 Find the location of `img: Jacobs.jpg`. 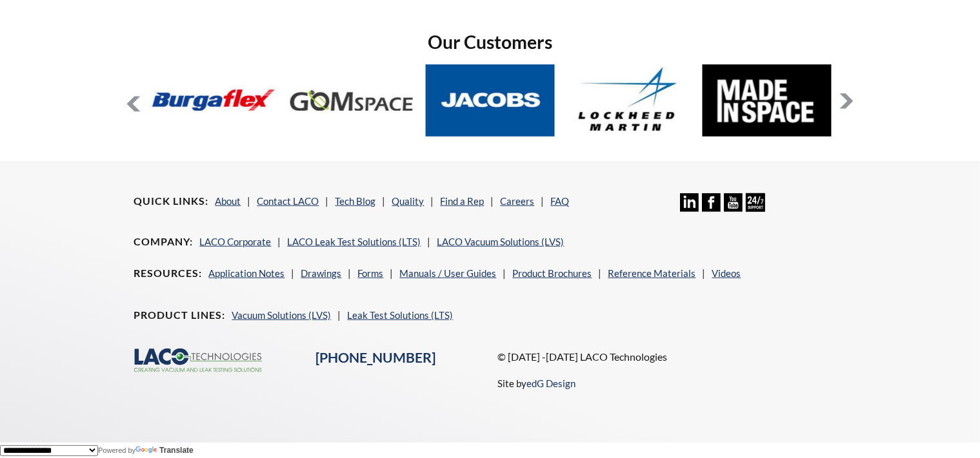

img: Jacobs.jpg is located at coordinates (490, 101).